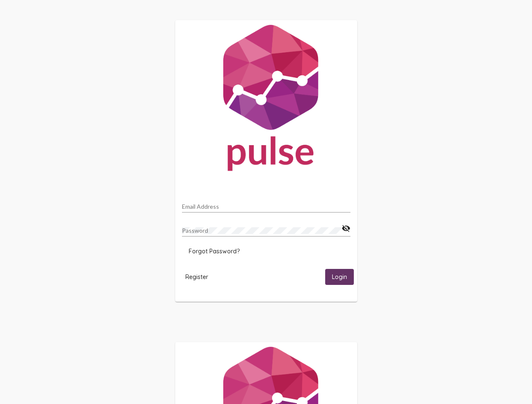 This screenshot has width=532, height=404. I want to click on button: Forgot Password?, so click(214, 251).